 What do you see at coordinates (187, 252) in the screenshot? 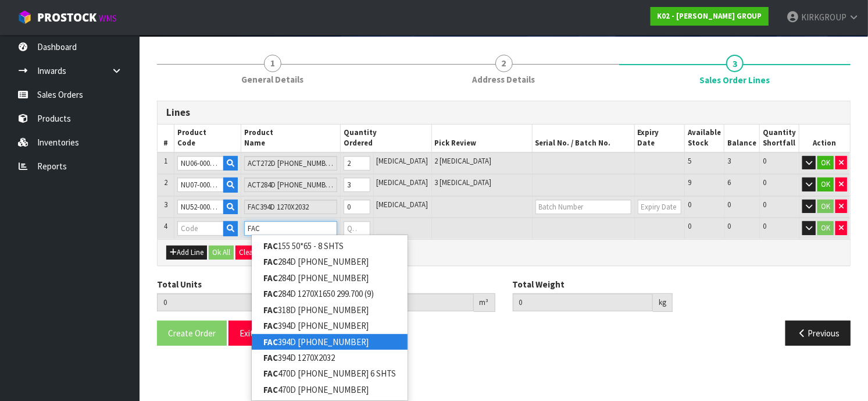
I see `button: Add Line` at bounding box center [187, 252].